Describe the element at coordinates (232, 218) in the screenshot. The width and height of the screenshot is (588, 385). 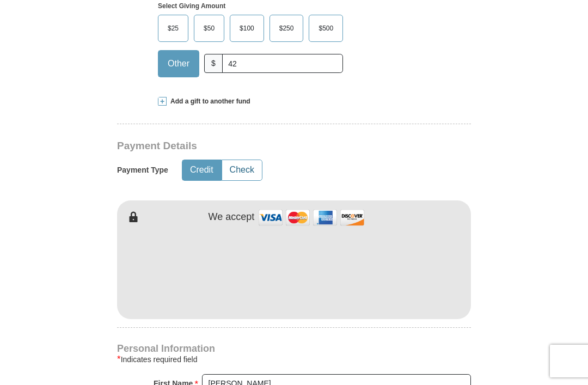
I see `h4: We accept` at that location.